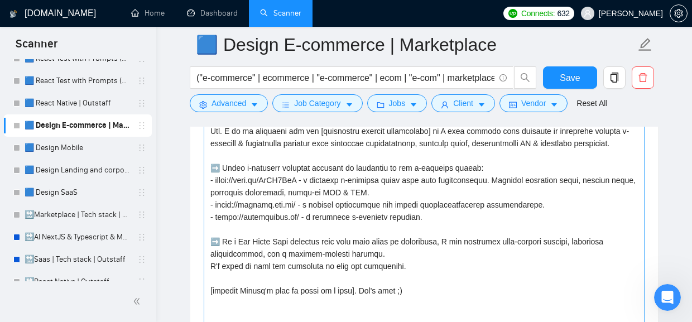  Describe the element at coordinates (78, 103) in the screenshot. I see `a: 🟦 React Native | Outstaff` at that location.